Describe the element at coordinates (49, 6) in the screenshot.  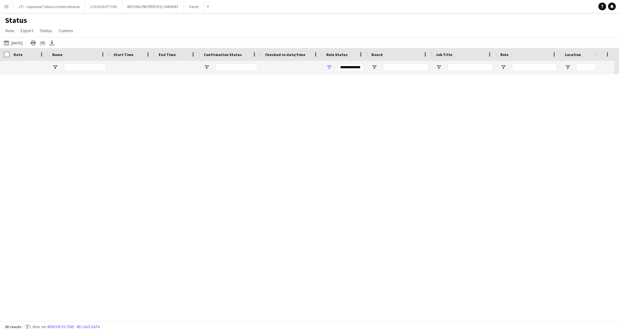
I see `button: JTI - Japanese Tabacco International` at that location.